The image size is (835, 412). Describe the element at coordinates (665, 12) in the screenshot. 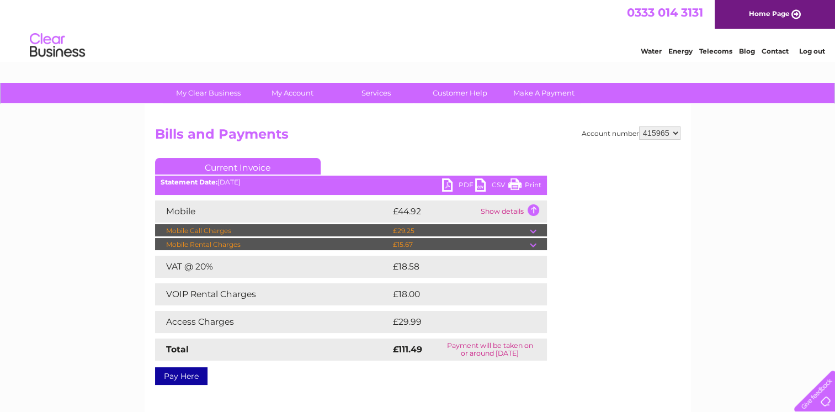

I see `a: 0333 014 3131` at that location.